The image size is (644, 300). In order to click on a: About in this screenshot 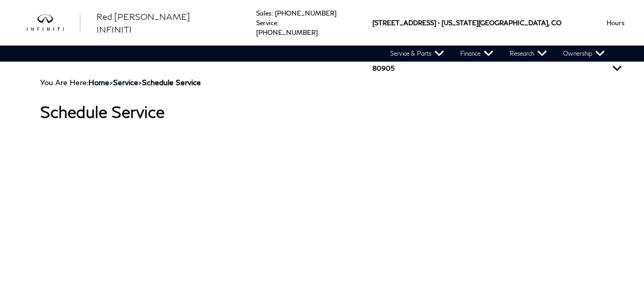, I will do `click(33, 70)`.